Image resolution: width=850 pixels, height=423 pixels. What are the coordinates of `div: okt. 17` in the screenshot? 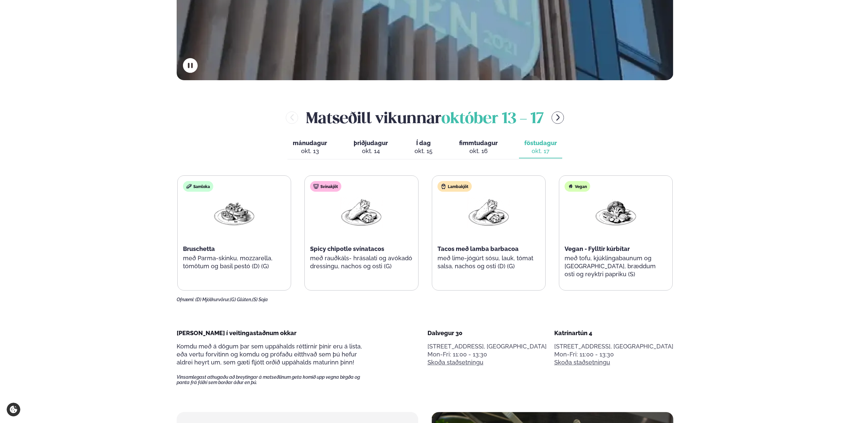 It's located at (541, 151).